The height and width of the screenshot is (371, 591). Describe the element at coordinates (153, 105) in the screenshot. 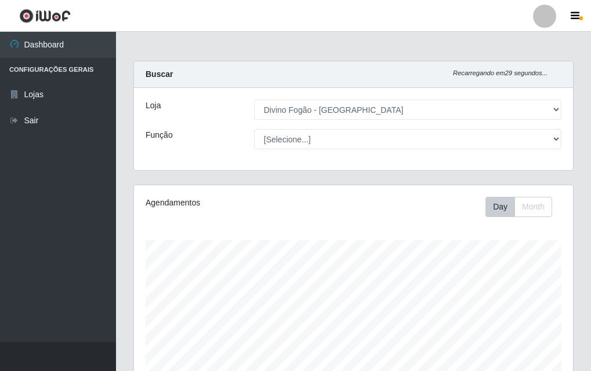

I see `label: Loja` at that location.